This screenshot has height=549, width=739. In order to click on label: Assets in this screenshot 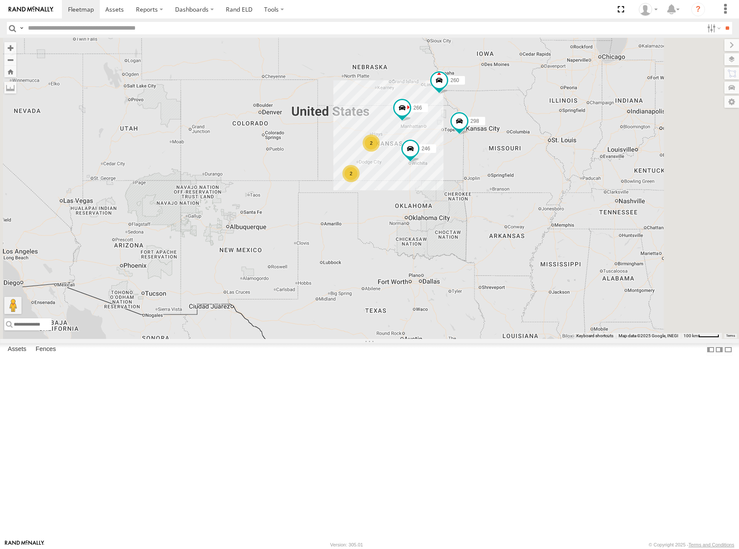, I will do `click(17, 350)`.